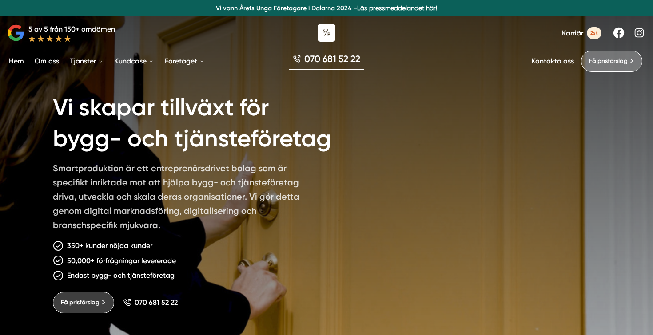  I want to click on a: Läs pressmeddelandet här!, so click(397, 8).